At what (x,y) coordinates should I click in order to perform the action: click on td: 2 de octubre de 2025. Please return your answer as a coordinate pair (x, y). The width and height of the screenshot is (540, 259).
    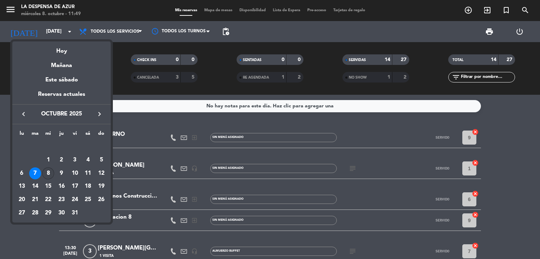
    Looking at the image, I should click on (61, 160).